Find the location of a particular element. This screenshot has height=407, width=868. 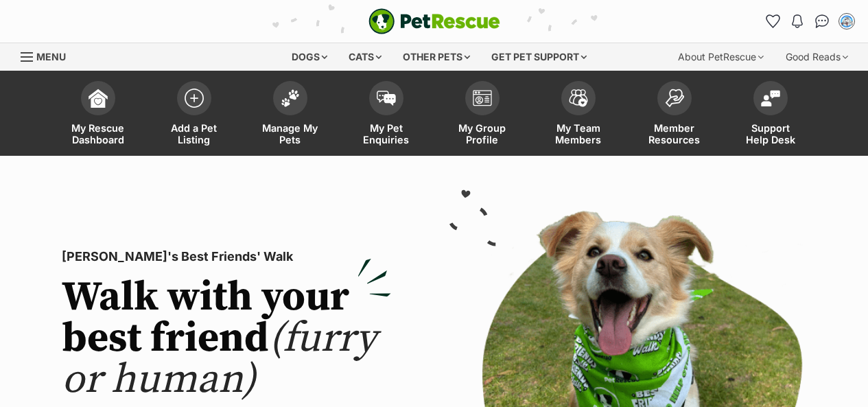

a: Conversations is located at coordinates (822, 21).